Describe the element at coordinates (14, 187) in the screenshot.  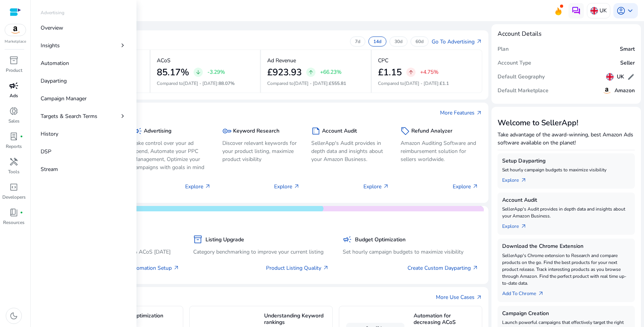
I see `span: code_blocks` at that location.